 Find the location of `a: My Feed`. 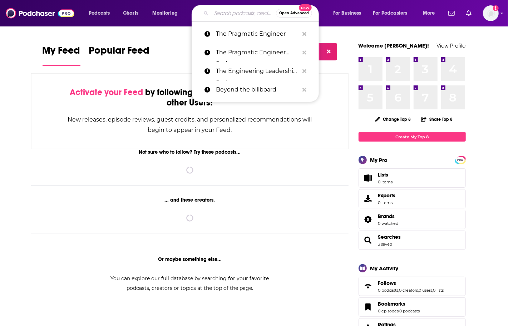

a: My Feed is located at coordinates (62, 55).